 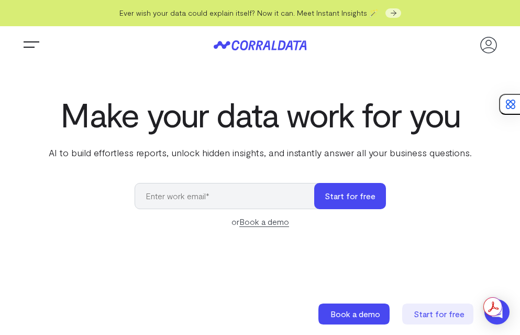 What do you see at coordinates (31, 45) in the screenshot?
I see `button: Trigger Menu` at bounding box center [31, 45].